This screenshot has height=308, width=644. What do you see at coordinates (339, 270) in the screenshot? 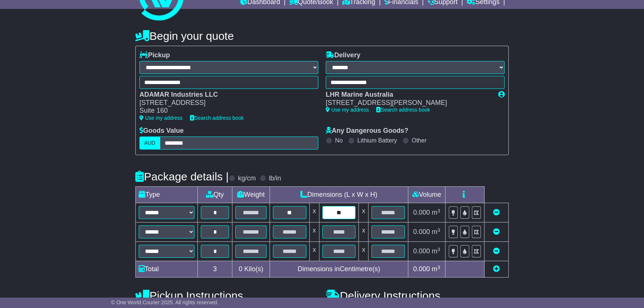
I see `td: Dimensions in Centimetre(s)` at bounding box center [339, 270].